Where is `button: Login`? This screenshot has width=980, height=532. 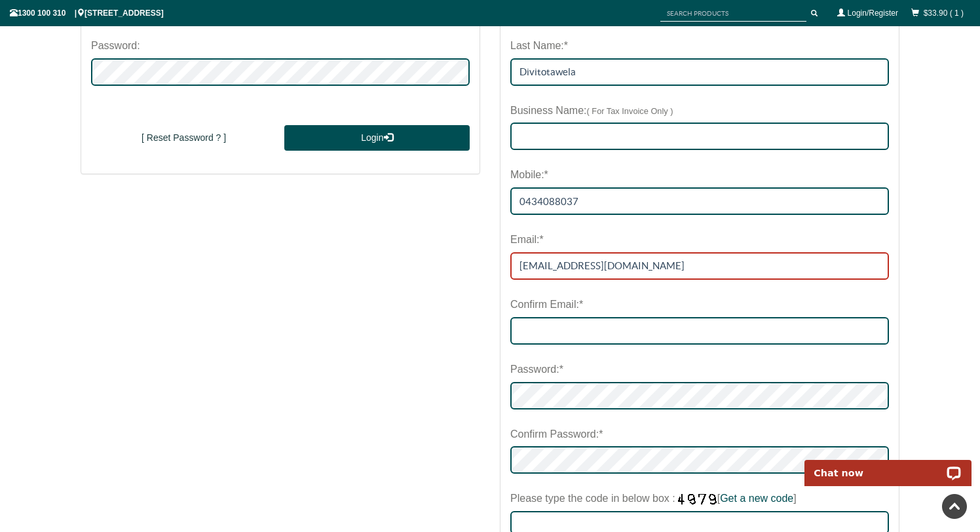 button: Login is located at coordinates (377, 138).